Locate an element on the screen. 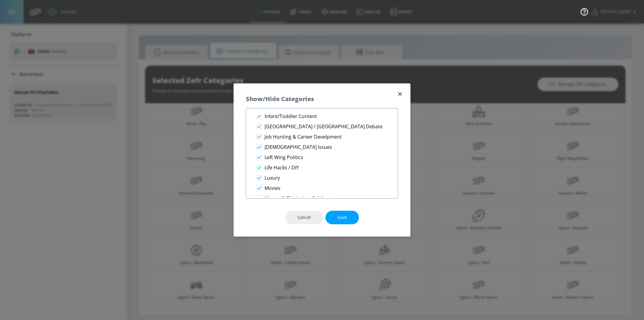 This screenshot has height=320, width=644. p: Luxury is located at coordinates (272, 178).